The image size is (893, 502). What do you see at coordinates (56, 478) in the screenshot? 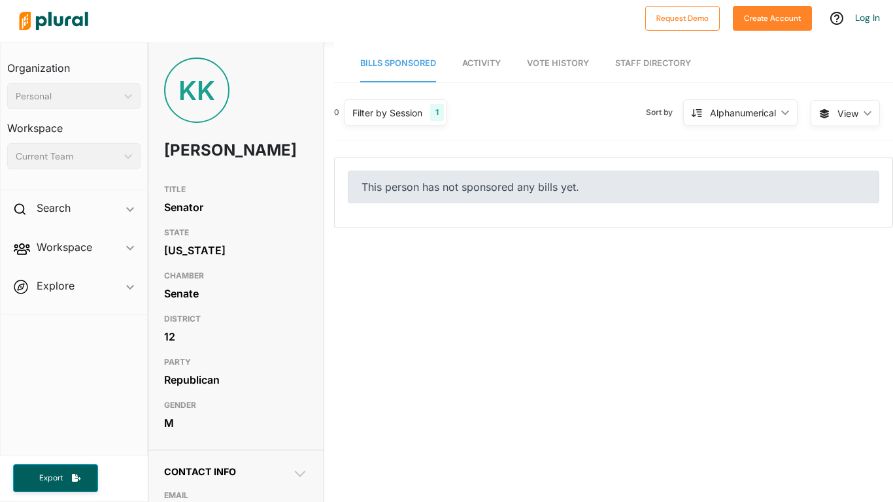
I see `button: Export` at bounding box center [56, 478].